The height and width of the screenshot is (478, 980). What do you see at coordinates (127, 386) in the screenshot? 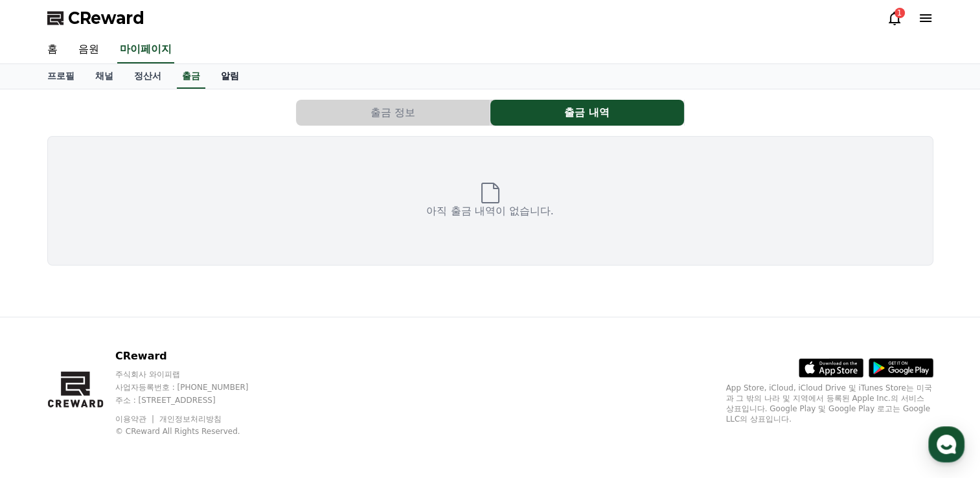
I see `a: 대화` at bounding box center [127, 386].